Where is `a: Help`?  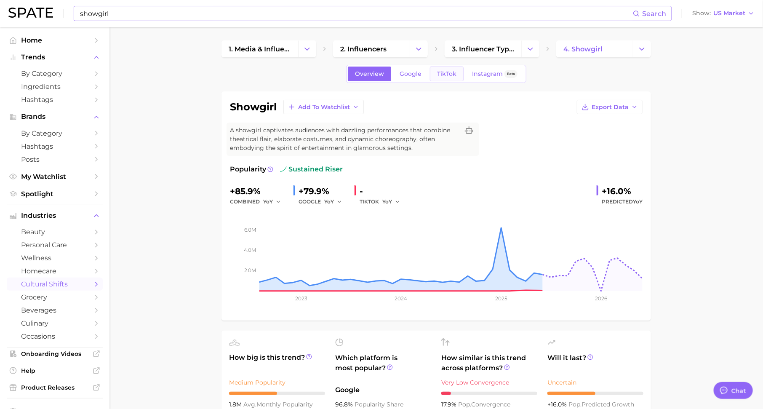
a: Help is located at coordinates (55, 371).